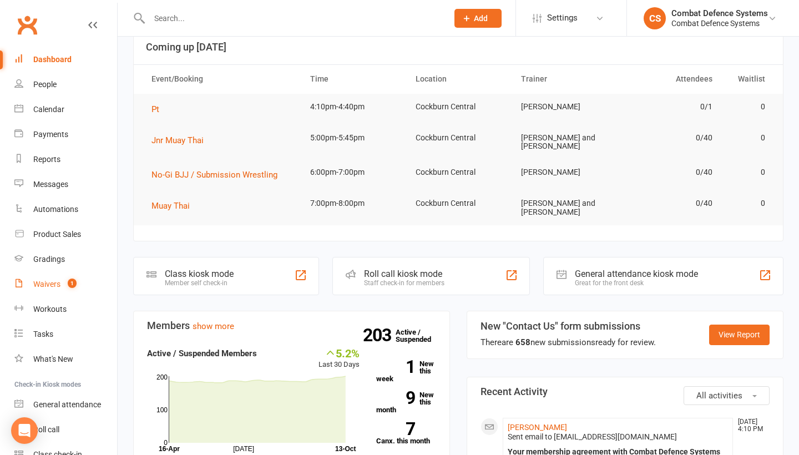 The height and width of the screenshot is (455, 799). I want to click on button: Add, so click(478, 18).